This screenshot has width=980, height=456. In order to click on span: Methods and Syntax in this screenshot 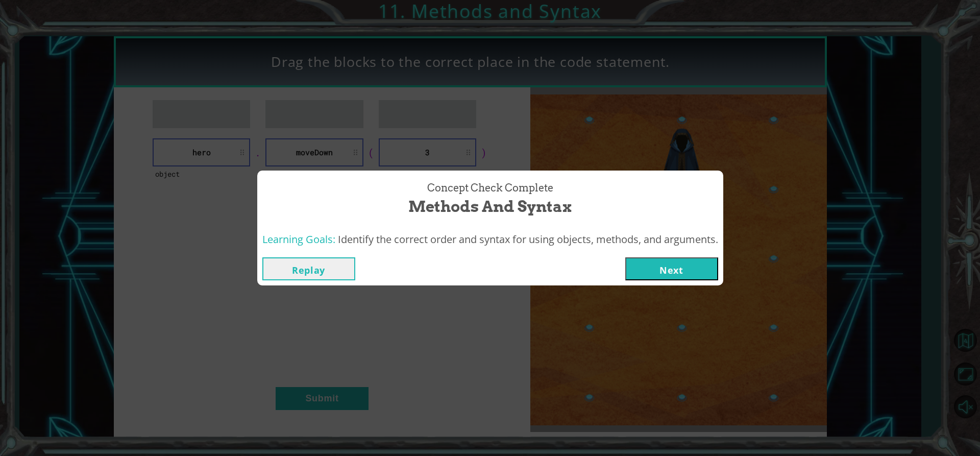, I will do `click(490, 207)`.